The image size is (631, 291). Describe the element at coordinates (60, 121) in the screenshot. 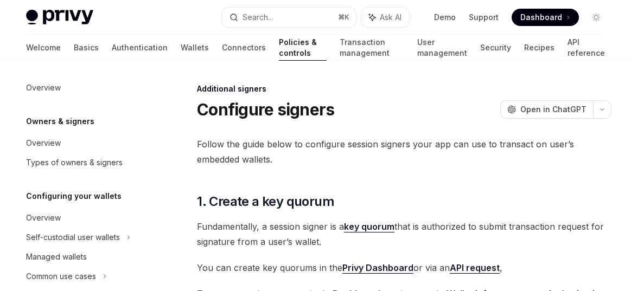

I see `h5: Owners & signers` at that location.